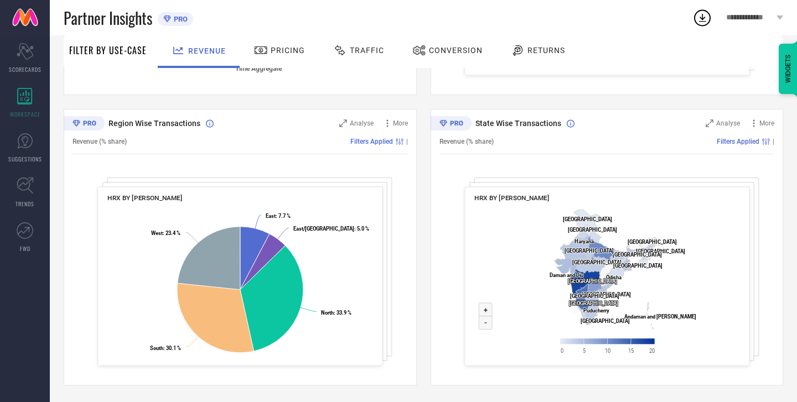 This screenshot has width=797, height=402. Describe the element at coordinates (651, 351) in the screenshot. I see `text: 20` at that location.